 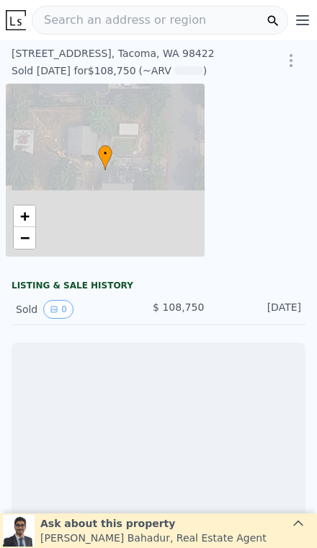 I want to click on a: Zoom in, so click(x=25, y=216).